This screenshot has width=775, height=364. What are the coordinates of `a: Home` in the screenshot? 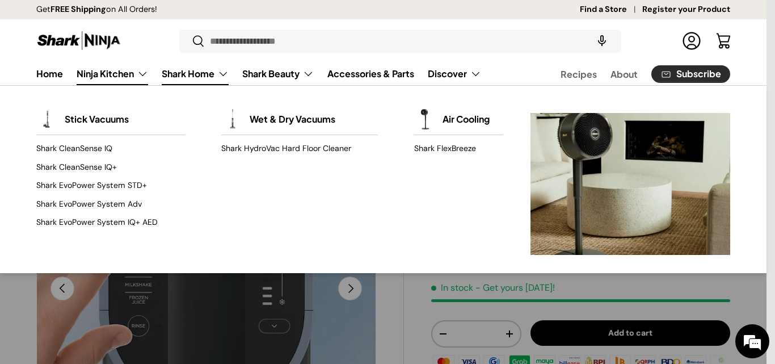 It's located at (49, 73).